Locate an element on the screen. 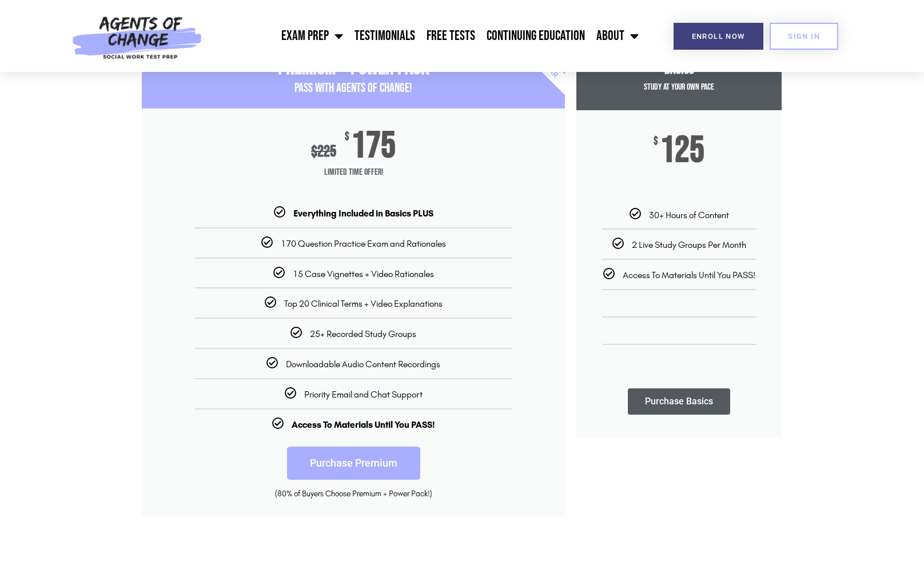 The width and height of the screenshot is (924, 566). a: Purchase Premium is located at coordinates (354, 463).